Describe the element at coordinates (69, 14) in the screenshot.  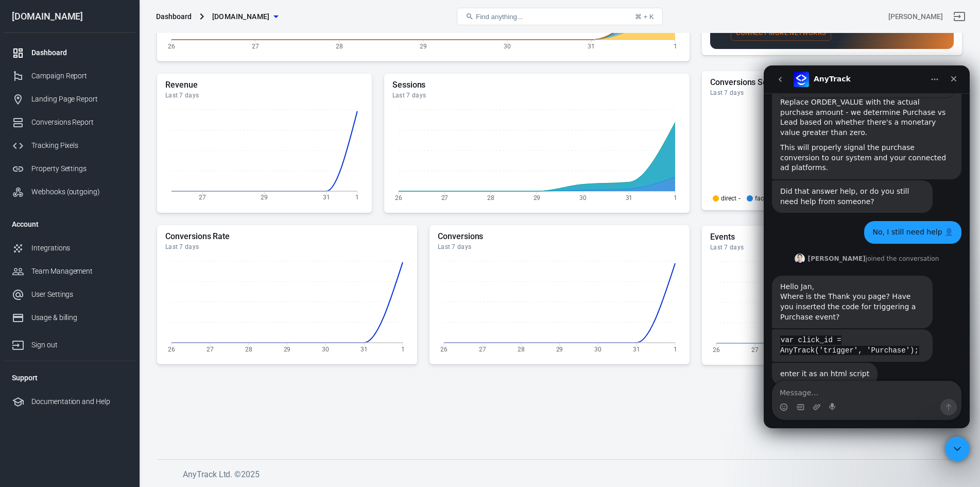
I see `h1: AnyTrack` at that location.